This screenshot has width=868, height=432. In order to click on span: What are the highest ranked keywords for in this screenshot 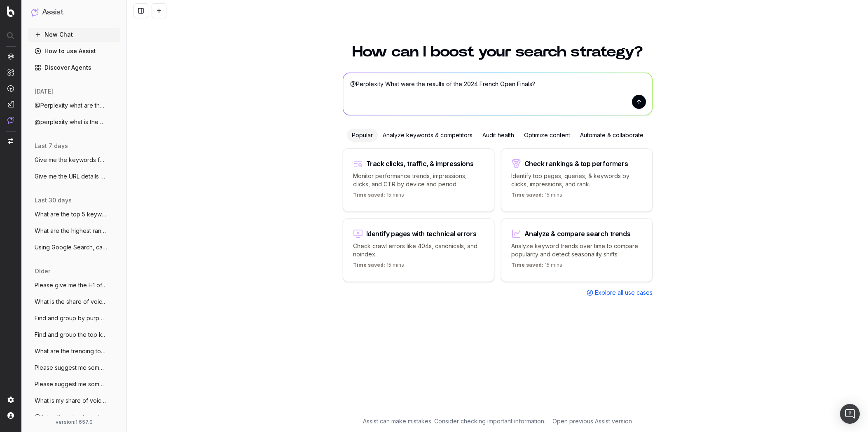, I will do `click(71, 231)`.